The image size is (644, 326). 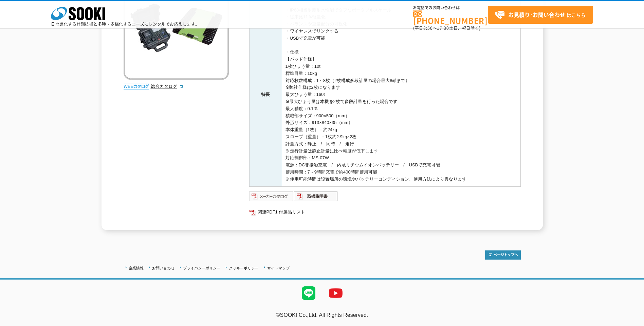 What do you see at coordinates (401, 95) in the screenshot?
I see `td: ・IP68相当耐塵耐水性能でタフなポータブルスケール ・従来比11％軽量化 ・バランスや重量配分の可視化 ・ワイヤレスでリンクする ・USBで充電が可能 ・仕様 【パッド仕様】 1枚ひょう量：1...` at bounding box center [401, 95].